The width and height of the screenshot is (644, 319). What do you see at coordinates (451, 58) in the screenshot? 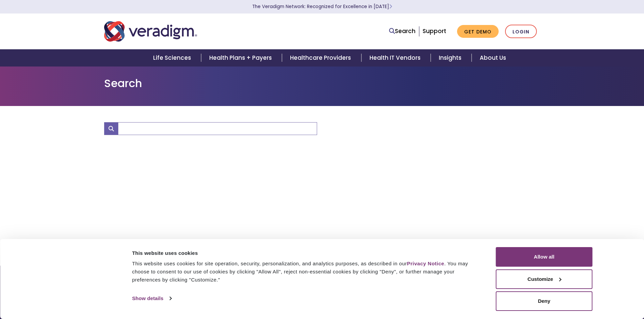
I see `a: Insights` at bounding box center [451, 58].